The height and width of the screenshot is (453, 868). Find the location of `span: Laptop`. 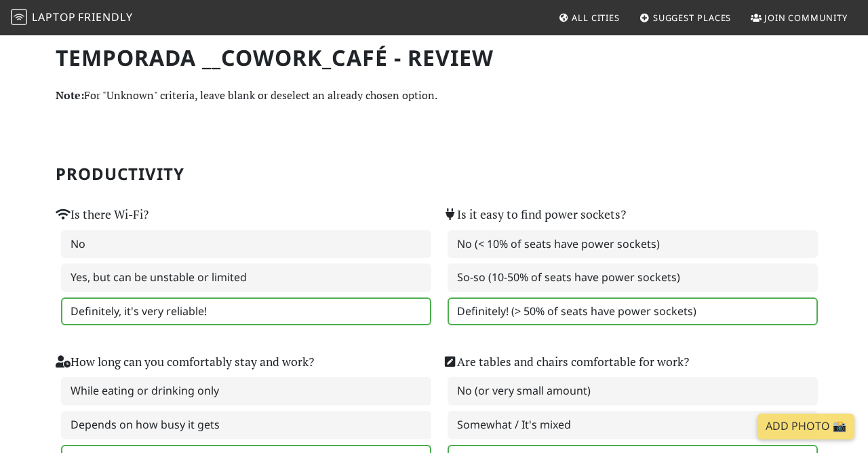

span: Laptop is located at coordinates (53, 17).